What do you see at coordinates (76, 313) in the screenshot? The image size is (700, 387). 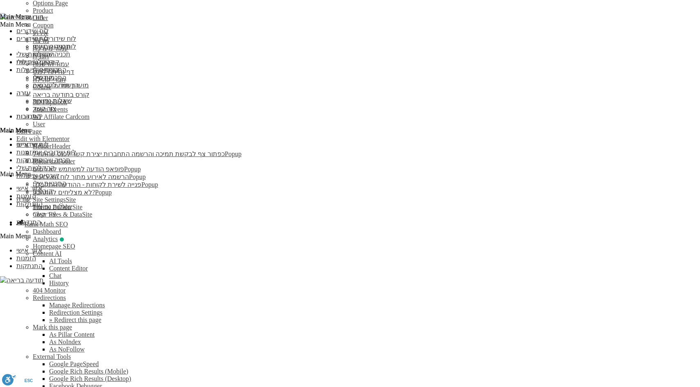 I see `a: Redirection Settings` at bounding box center [76, 313].